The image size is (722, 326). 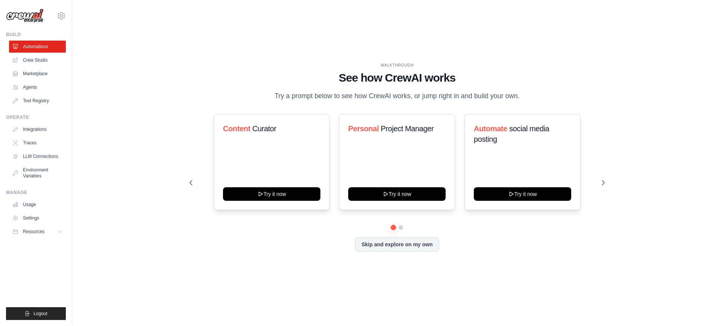 What do you see at coordinates (36, 117) in the screenshot?
I see `div: Operate` at bounding box center [36, 117].